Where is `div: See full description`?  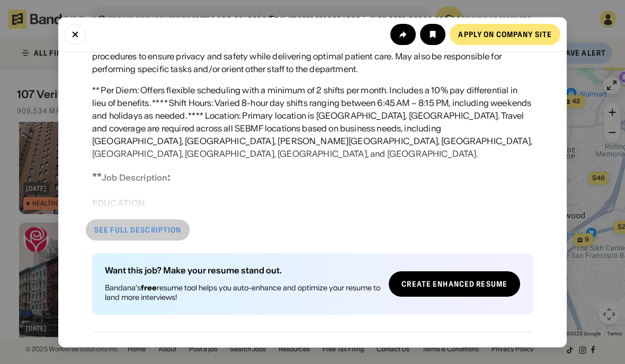
div: See full description is located at coordinates (137, 229).